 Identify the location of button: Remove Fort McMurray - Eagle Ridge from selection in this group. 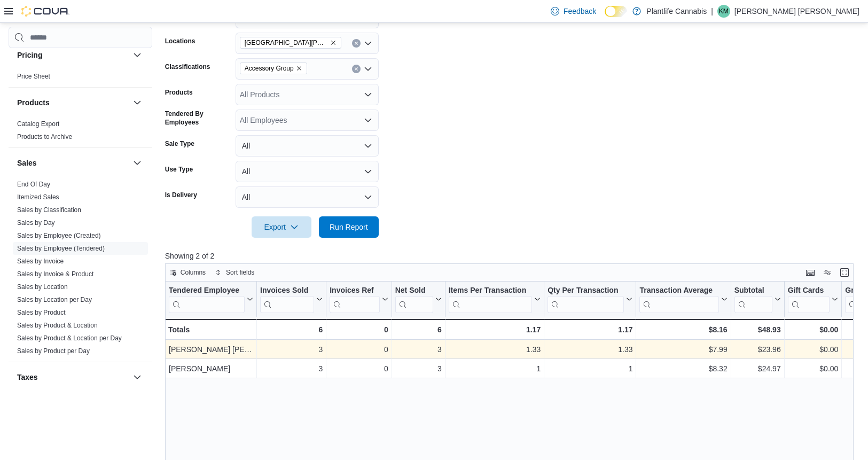
(333, 42).